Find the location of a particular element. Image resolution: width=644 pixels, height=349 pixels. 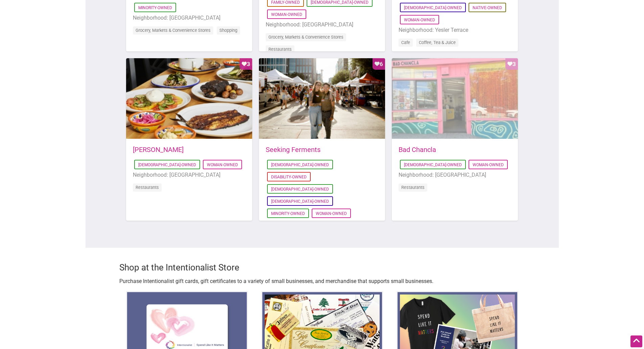

a: Bad Chancla is located at coordinates (417, 150).